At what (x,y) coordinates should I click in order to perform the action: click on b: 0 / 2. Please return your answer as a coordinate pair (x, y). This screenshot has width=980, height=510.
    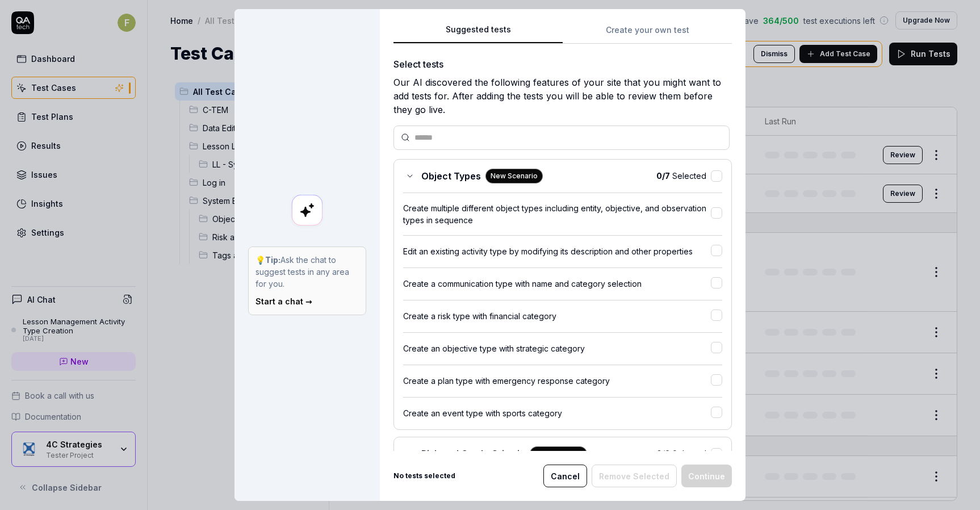
    Looking at the image, I should click on (663, 453).